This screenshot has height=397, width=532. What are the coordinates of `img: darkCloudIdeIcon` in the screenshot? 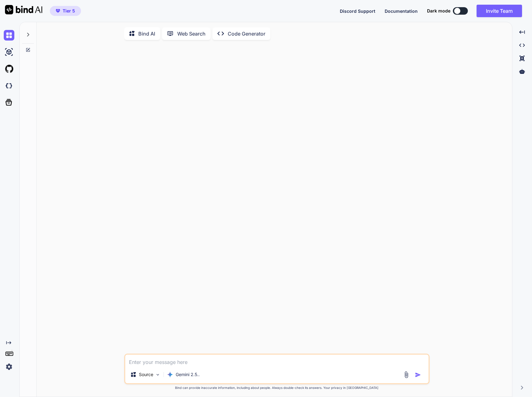 It's located at (9, 86).